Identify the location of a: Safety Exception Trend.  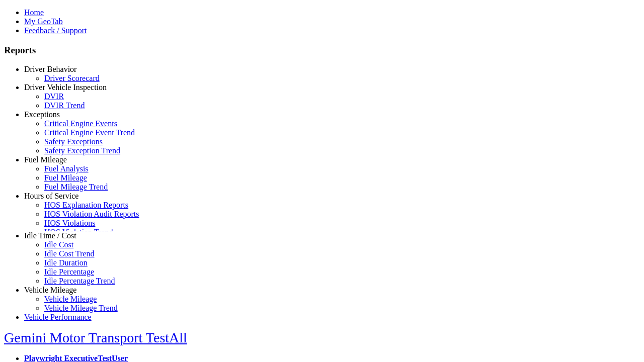
(82, 150).